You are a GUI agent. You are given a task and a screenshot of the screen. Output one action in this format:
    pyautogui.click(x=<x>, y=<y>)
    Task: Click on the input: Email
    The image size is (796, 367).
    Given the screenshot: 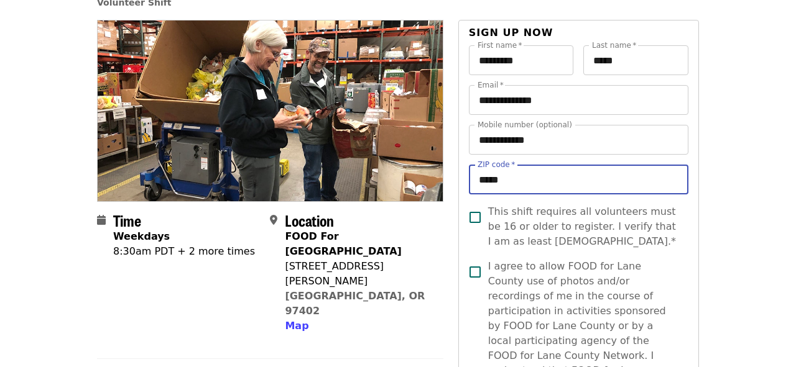 What is the action you would take?
    pyautogui.click(x=578, y=100)
    